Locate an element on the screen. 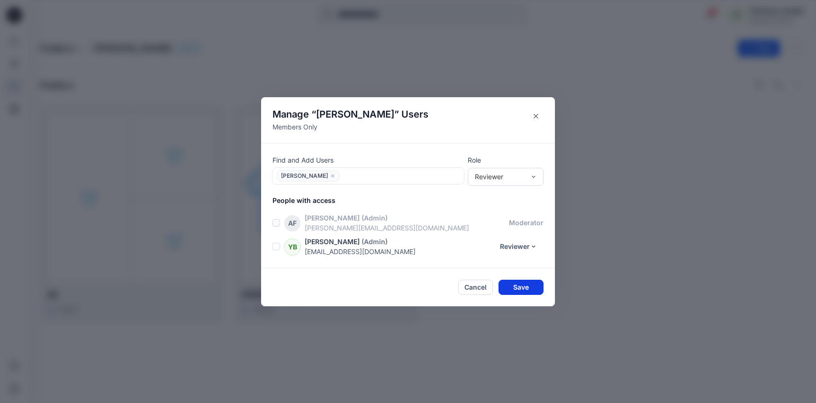 The width and height of the screenshot is (816, 403). button: Cancel is located at coordinates (475, 287).